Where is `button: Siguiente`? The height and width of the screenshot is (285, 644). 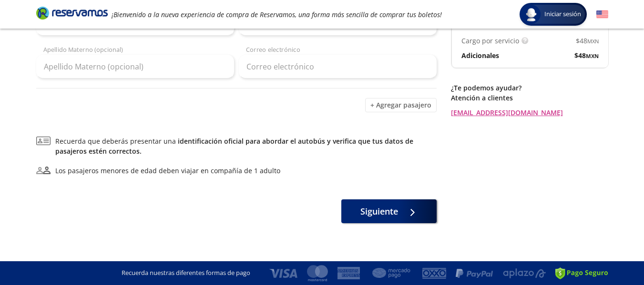
button: Siguiente is located at coordinates (390, 211).